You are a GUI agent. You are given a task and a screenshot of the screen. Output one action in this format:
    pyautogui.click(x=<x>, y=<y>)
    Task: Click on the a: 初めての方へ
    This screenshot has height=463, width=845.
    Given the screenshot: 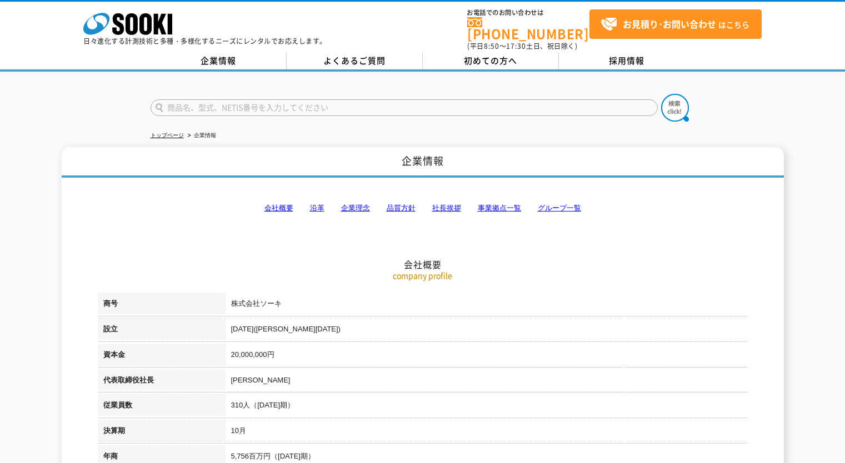 What is the action you would take?
    pyautogui.click(x=490, y=61)
    